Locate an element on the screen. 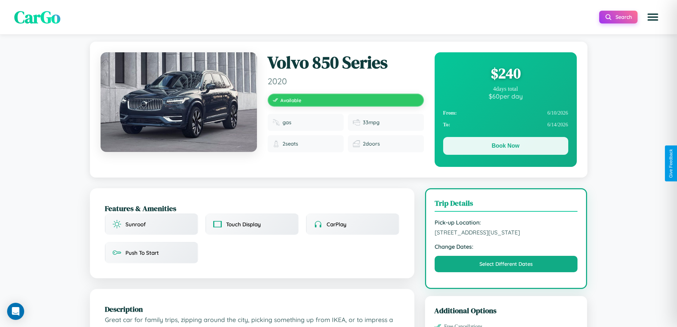  h3: Trip Details is located at coordinates (506, 204).